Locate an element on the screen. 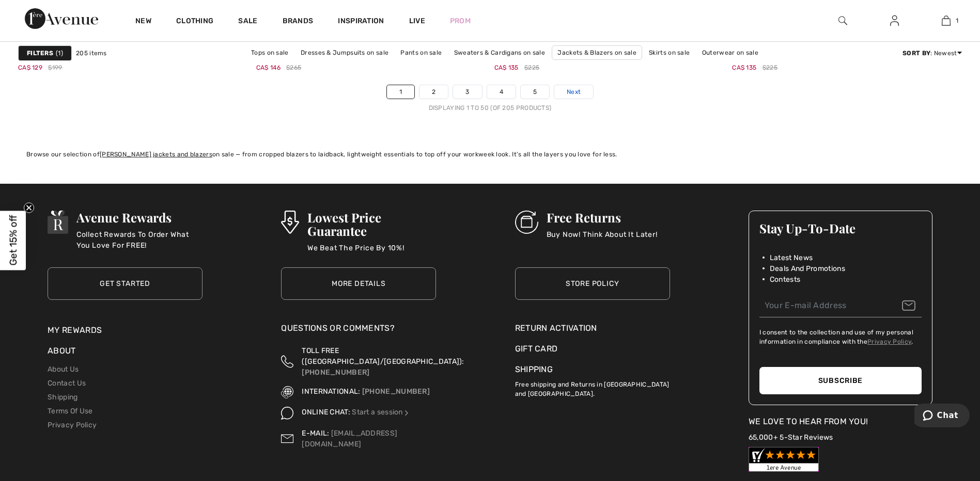 This screenshot has height=481, width=980. a: Store Policy is located at coordinates (592, 283).